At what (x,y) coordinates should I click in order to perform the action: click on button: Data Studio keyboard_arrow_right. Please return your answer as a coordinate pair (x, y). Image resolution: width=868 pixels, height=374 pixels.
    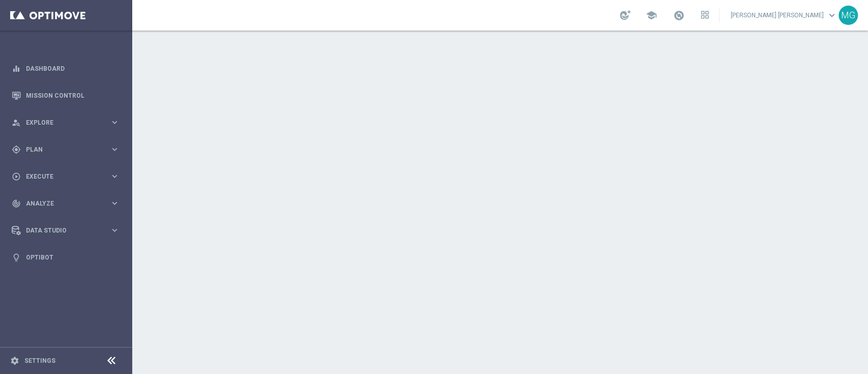
    Looking at the image, I should click on (65, 231).